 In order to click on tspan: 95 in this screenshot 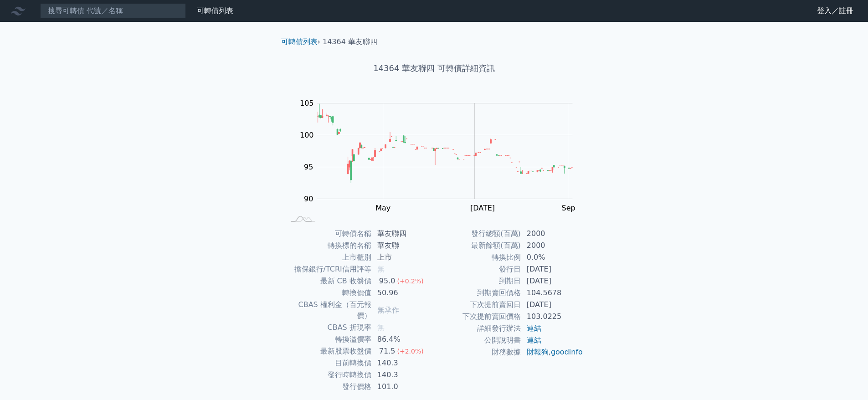, I will do `click(308, 167)`.